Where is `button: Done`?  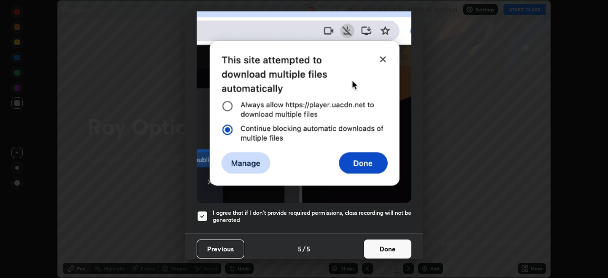 button: Done is located at coordinates (388, 249).